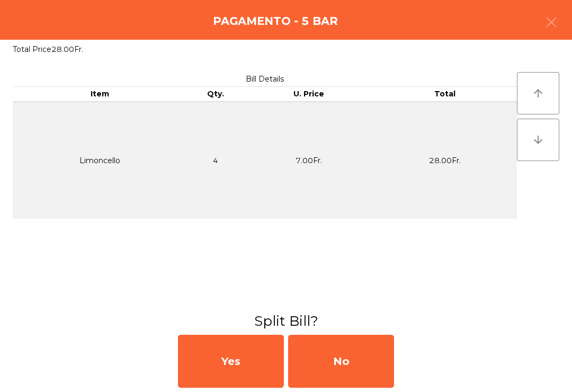 The image size is (572, 392). Describe the element at coordinates (32, 49) in the screenshot. I see `span: Total Price` at that location.